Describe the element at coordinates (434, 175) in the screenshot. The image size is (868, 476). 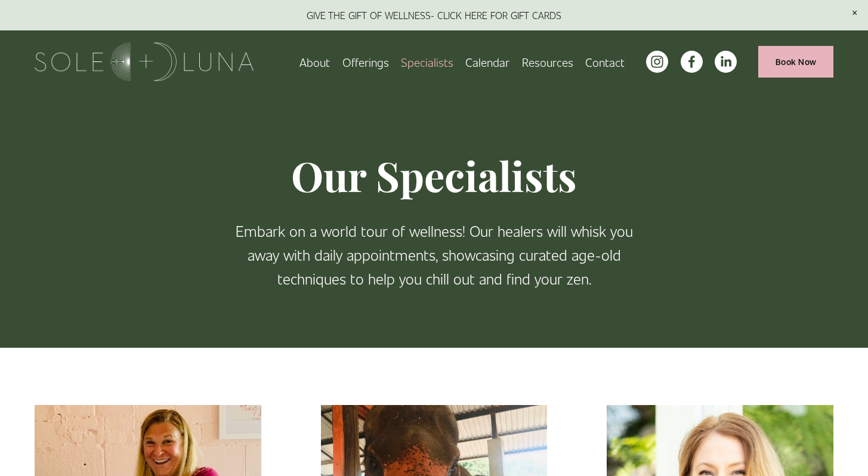
I see `h1: Our Specialists` at that location.